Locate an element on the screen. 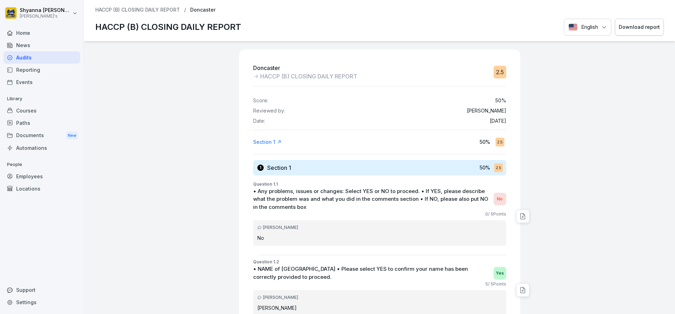 The image size is (675, 314). div: Audits is located at coordinates (42, 57).